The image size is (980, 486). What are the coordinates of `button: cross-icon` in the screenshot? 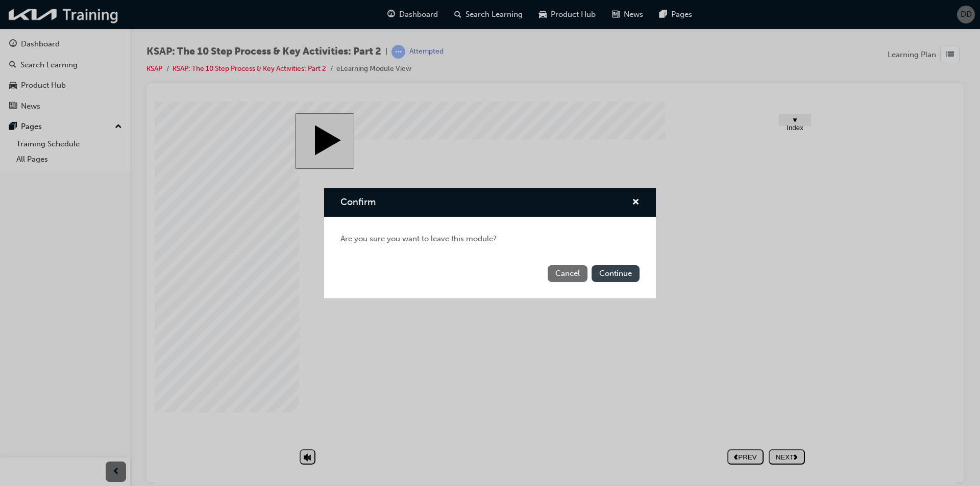 It's located at (635, 203).